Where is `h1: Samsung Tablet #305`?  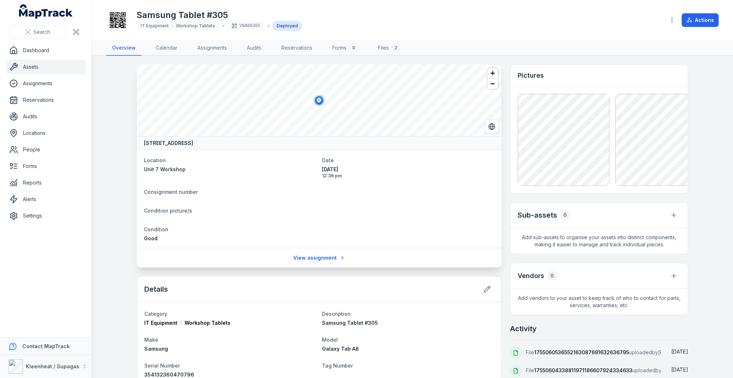
h1: Samsung Tablet #305 is located at coordinates (219, 15).